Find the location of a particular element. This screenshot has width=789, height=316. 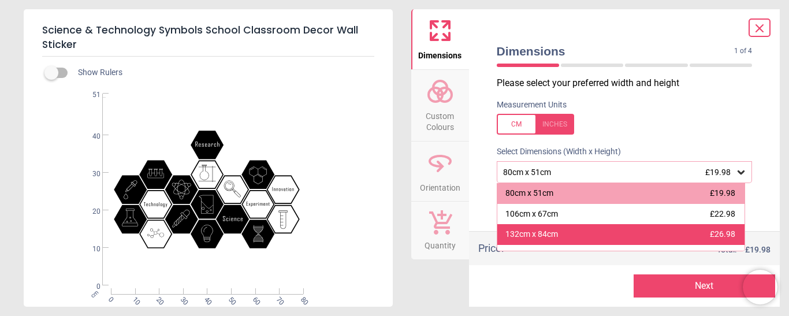

button: Custom Colours is located at coordinates (440, 105).